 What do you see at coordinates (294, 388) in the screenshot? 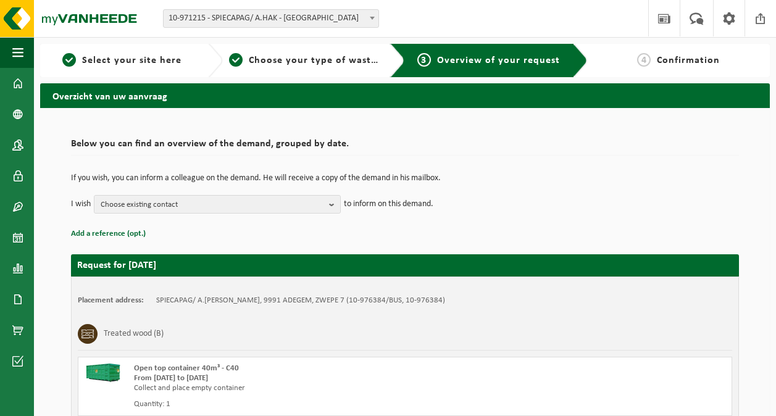
I see `div: Collect and place empty container` at bounding box center [294, 388].